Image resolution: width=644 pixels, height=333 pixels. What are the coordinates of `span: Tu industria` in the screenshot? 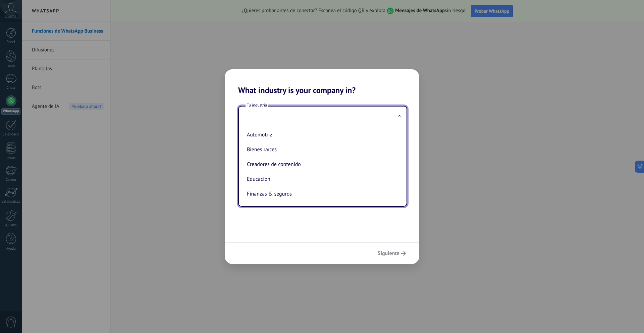 It's located at (257, 105).